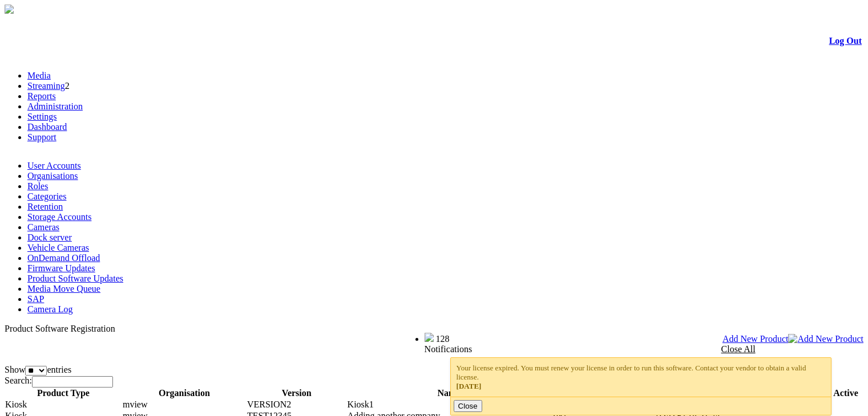  What do you see at coordinates (44, 227) in the screenshot?
I see `a: Cameras` at bounding box center [44, 227].